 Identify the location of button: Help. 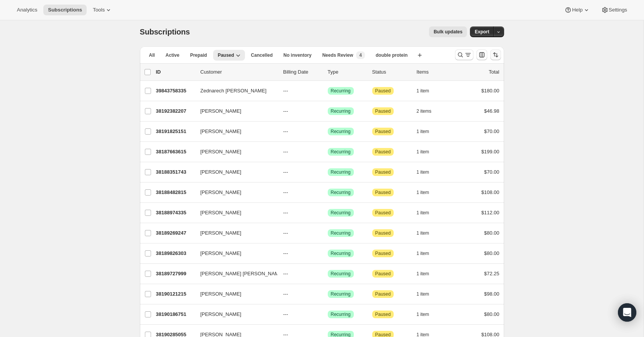
(577, 10).